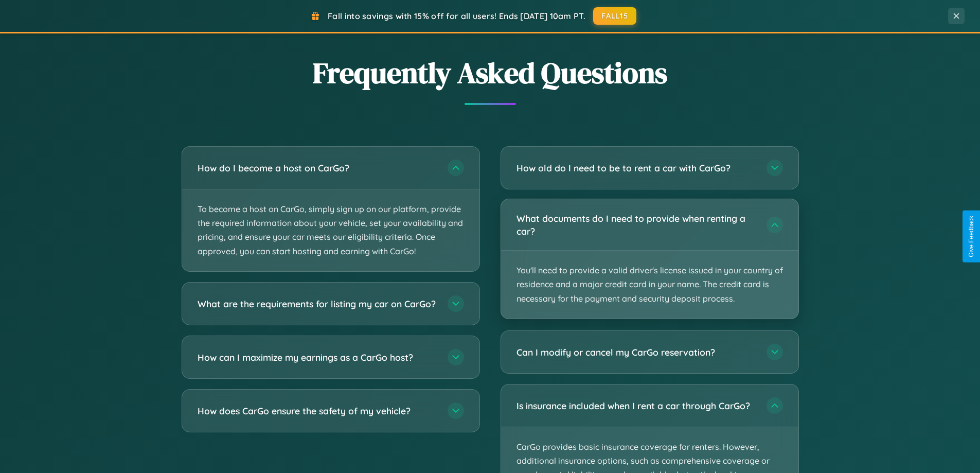  I want to click on p: To become a host on CarGo, simply sign up on our platform, provide the required information about..., so click(331, 230).